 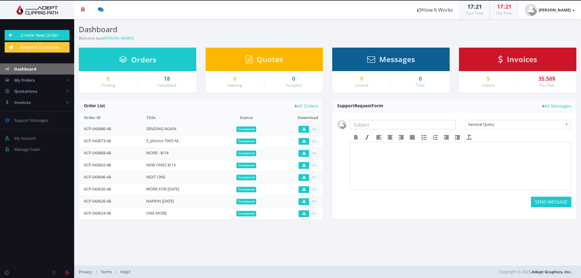 What do you see at coordinates (97, 141) in the screenshot?
I see `a: ACP-043673-48` at bounding box center [97, 141].